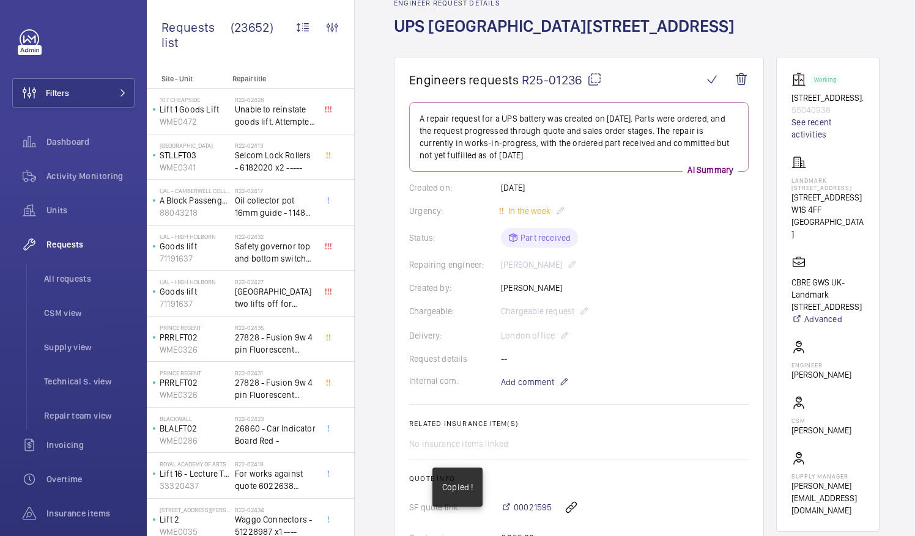 The width and height of the screenshot is (915, 536). I want to click on span: Requests list, so click(196, 35).